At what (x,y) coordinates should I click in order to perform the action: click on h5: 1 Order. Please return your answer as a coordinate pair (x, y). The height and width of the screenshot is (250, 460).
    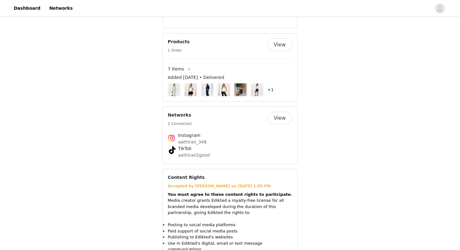
    Looking at the image, I should click on (179, 50).